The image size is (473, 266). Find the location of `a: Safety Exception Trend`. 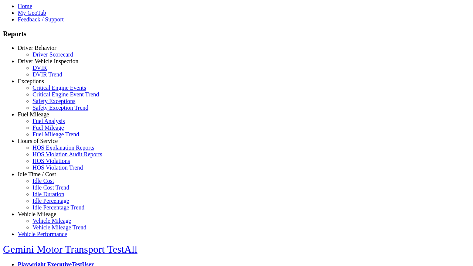

a: Safety Exception Trend is located at coordinates (60, 108).